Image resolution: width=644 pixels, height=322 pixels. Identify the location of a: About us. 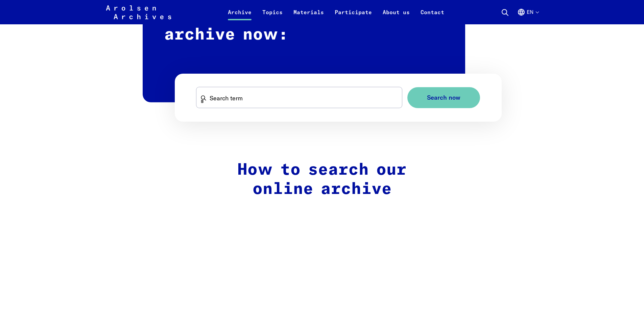
(396, 16).